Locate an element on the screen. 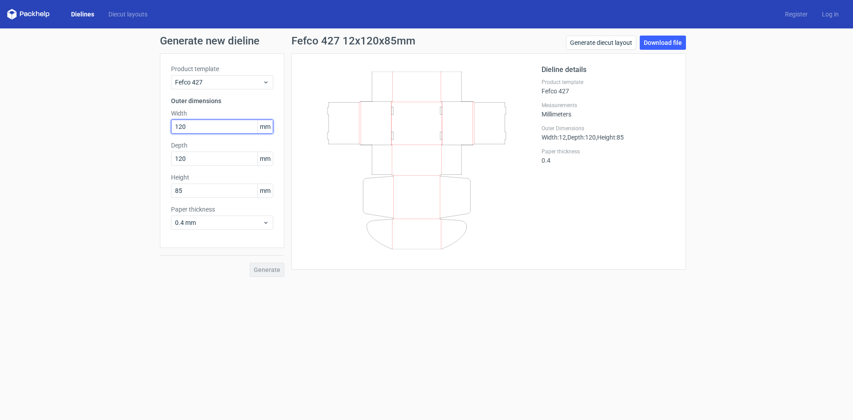  h1: Generate new dieline is located at coordinates (426, 41).